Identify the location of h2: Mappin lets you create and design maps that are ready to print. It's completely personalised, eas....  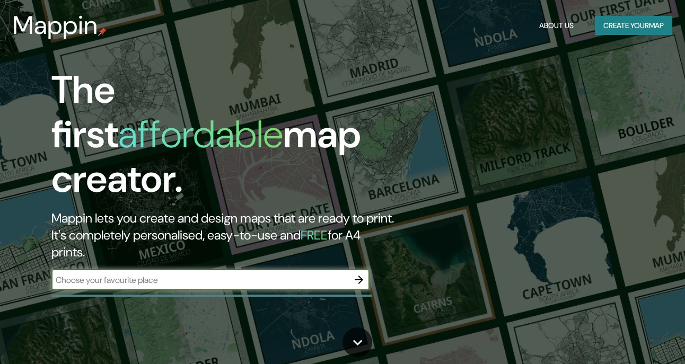
(223, 236).